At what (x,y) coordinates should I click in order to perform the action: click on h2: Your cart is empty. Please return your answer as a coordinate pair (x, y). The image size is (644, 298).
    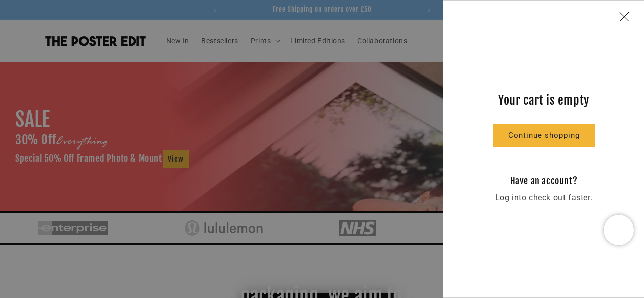
    Looking at the image, I should click on (543, 100).